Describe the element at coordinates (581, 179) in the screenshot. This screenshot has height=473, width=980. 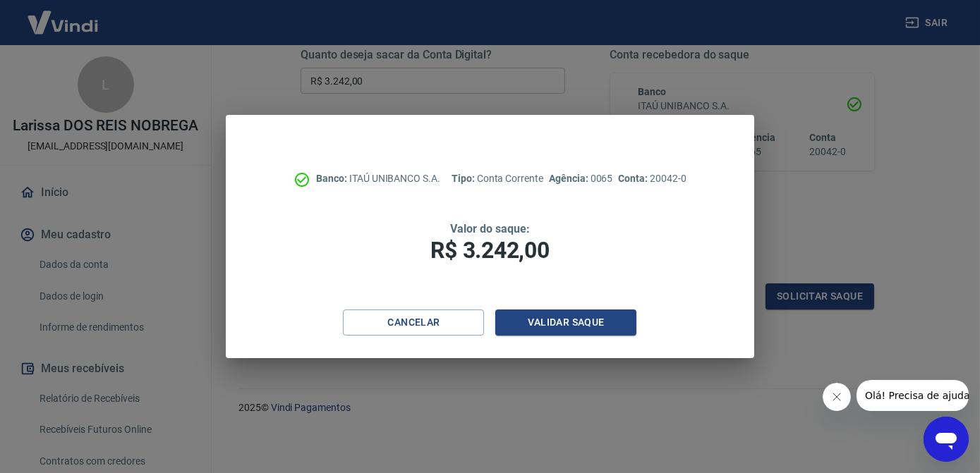
I see `p: 0065` at that location.